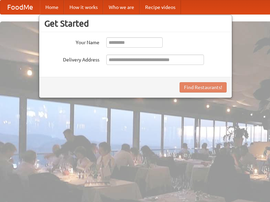 Image resolution: width=270 pixels, height=202 pixels. What do you see at coordinates (161, 7) in the screenshot?
I see `a: Recipe videos` at bounding box center [161, 7].